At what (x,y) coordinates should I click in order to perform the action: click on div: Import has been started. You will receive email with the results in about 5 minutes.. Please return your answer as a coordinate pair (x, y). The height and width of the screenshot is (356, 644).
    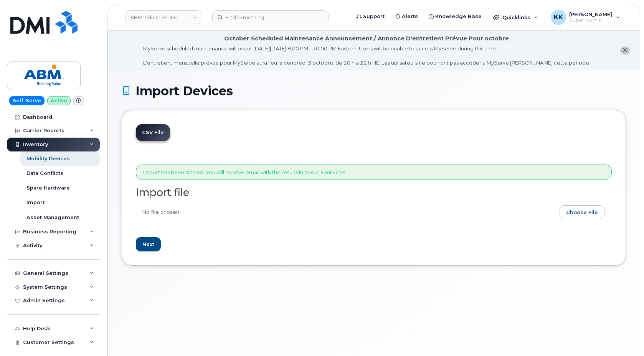
    Looking at the image, I should click on (374, 172).